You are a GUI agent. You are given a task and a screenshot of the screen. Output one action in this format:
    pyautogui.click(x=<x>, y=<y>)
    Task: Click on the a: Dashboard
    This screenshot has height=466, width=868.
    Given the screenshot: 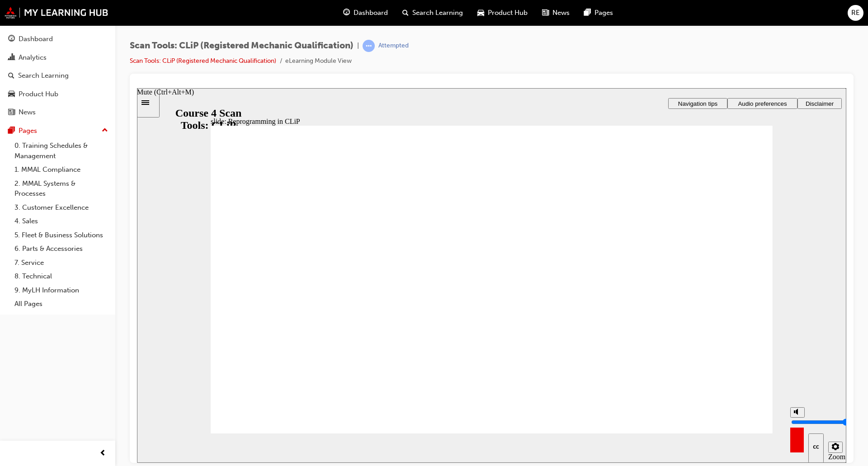 What is the action you would take?
    pyautogui.click(x=58, y=39)
    